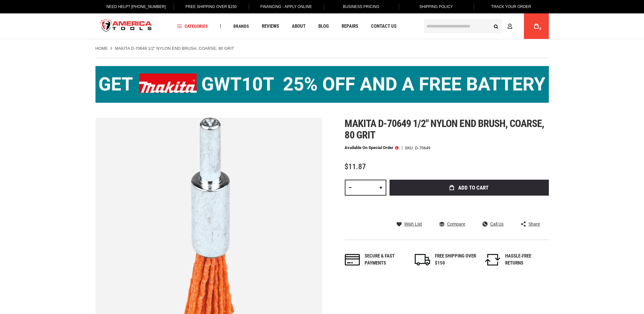 This screenshot has width=644, height=314. What do you see at coordinates (436, 6) in the screenshot?
I see `span: Shipping Policy` at bounding box center [436, 6].